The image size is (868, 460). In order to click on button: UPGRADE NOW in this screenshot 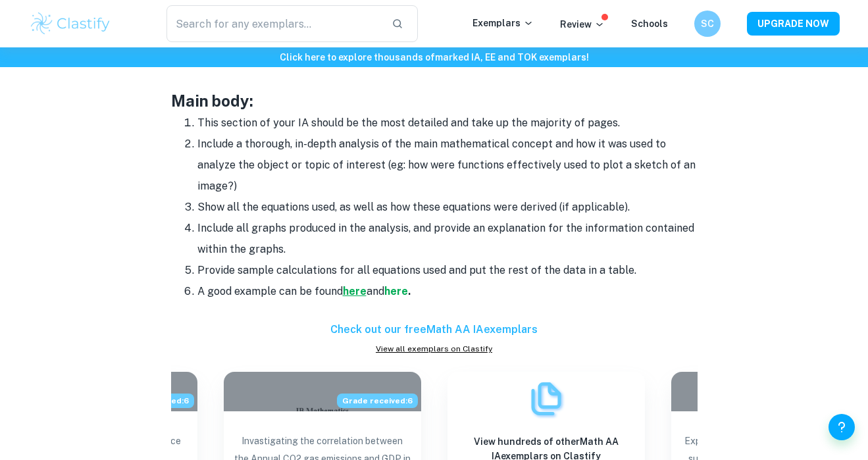, I will do `click(793, 23)`.